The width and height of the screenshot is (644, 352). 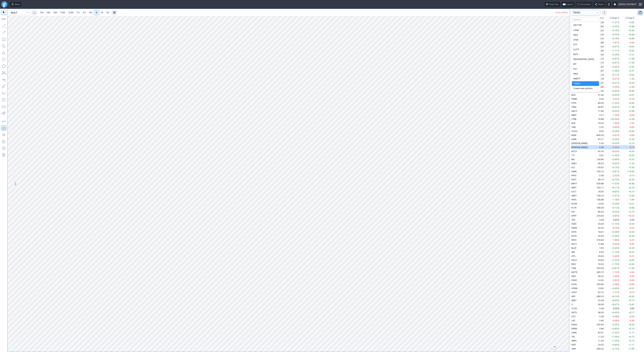 What do you see at coordinates (585, 79) in the screenshot?
I see `span: NWETF` at bounding box center [585, 79].